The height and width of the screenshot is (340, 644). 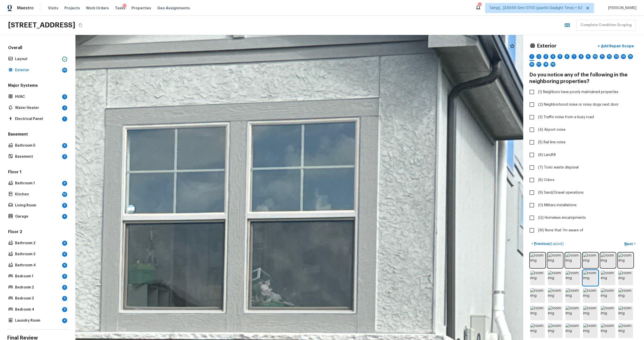 What do you see at coordinates (617, 46) in the screenshot?
I see `p: Add Repair Scope` at bounding box center [617, 46].